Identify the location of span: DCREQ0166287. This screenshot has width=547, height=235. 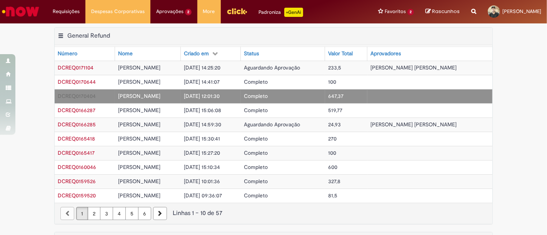
(76, 110).